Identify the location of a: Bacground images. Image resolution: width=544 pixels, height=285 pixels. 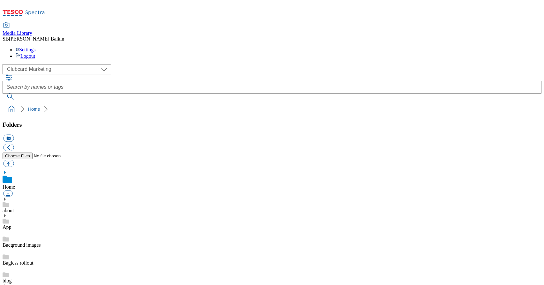
(22, 245).